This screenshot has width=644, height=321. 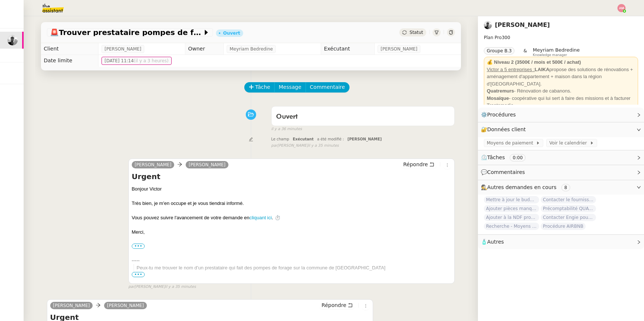 I want to click on div: ⏲️Tâches 0:00, so click(x=561, y=158).